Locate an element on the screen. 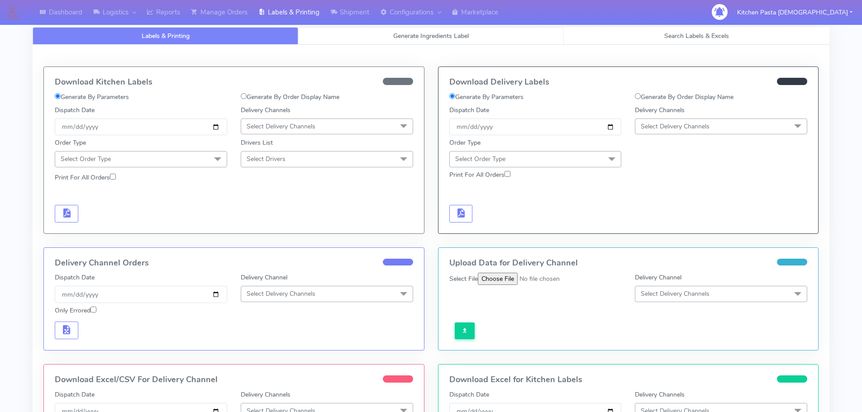 The height and width of the screenshot is (412, 862). input: Only Errored is located at coordinates (93, 310).